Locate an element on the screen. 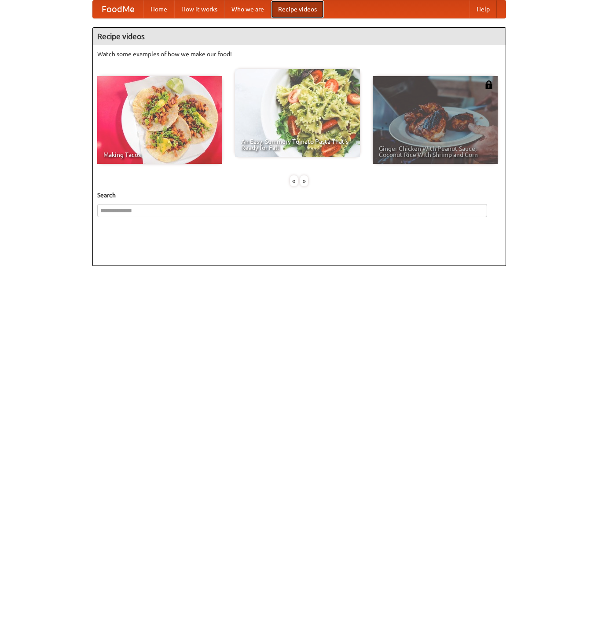 The width and height of the screenshot is (598, 622). a: How it works is located at coordinates (199, 9).